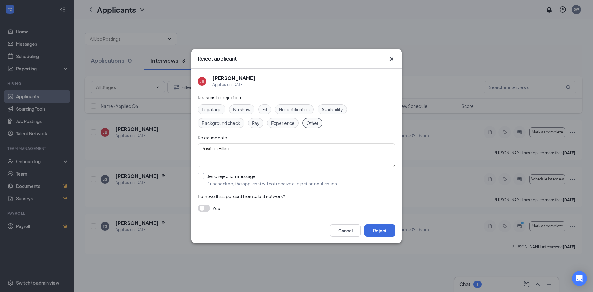  What do you see at coordinates (265, 109) in the screenshot?
I see `span: Fit` at bounding box center [265, 109].